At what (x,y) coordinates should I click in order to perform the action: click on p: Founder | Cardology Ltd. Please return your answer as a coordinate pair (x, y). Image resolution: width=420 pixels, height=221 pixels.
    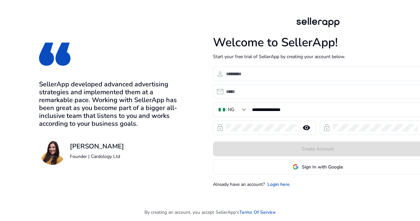
    Looking at the image, I should click on (97, 156).